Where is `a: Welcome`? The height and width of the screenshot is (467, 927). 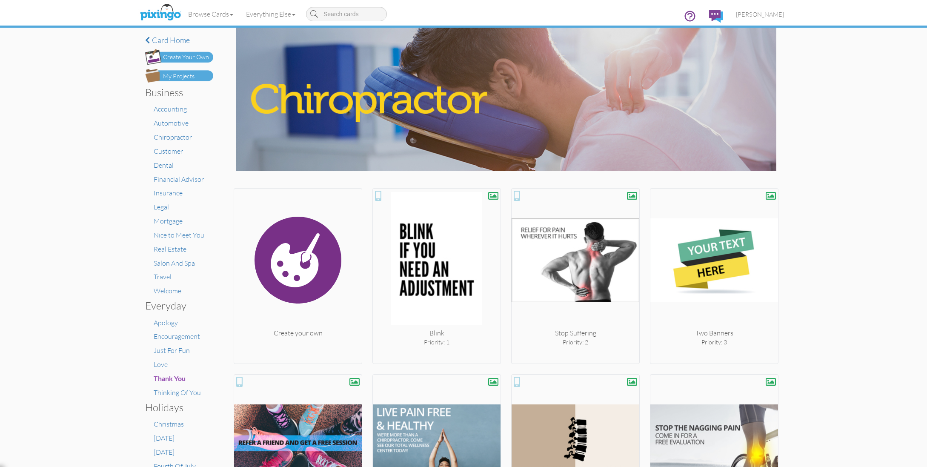 a: Welcome is located at coordinates (167, 291).